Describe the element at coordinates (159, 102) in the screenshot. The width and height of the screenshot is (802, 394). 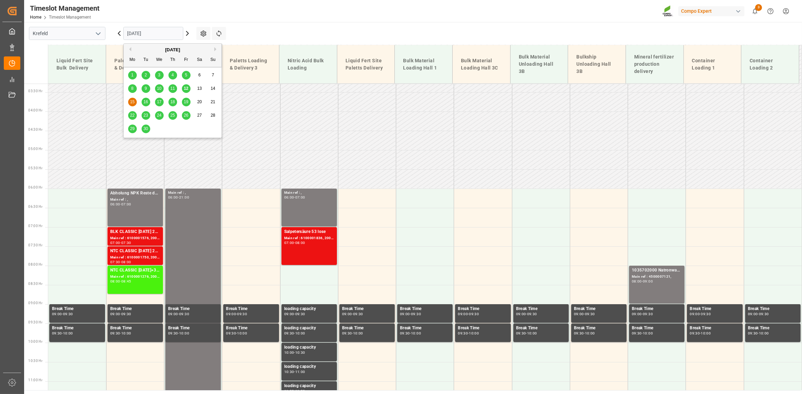
I see `span: 17` at that location.